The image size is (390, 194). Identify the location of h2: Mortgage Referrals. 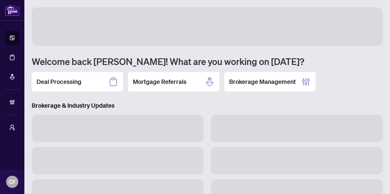
(160, 82).